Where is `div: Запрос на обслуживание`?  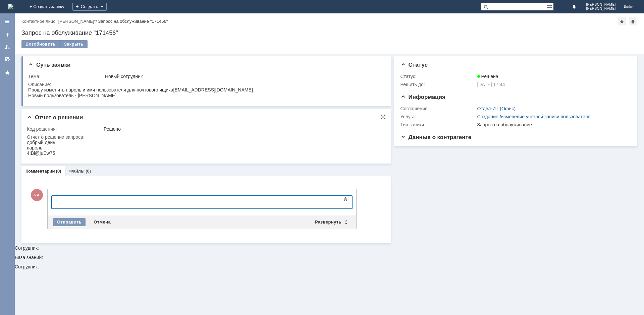
div: Запрос на обслуживание is located at coordinates (552, 125).